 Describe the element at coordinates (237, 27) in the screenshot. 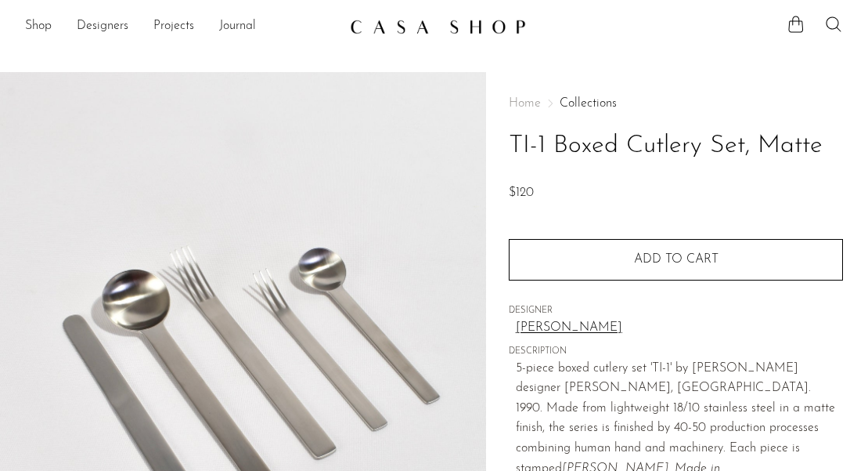

I see `a: Journal` at that location.